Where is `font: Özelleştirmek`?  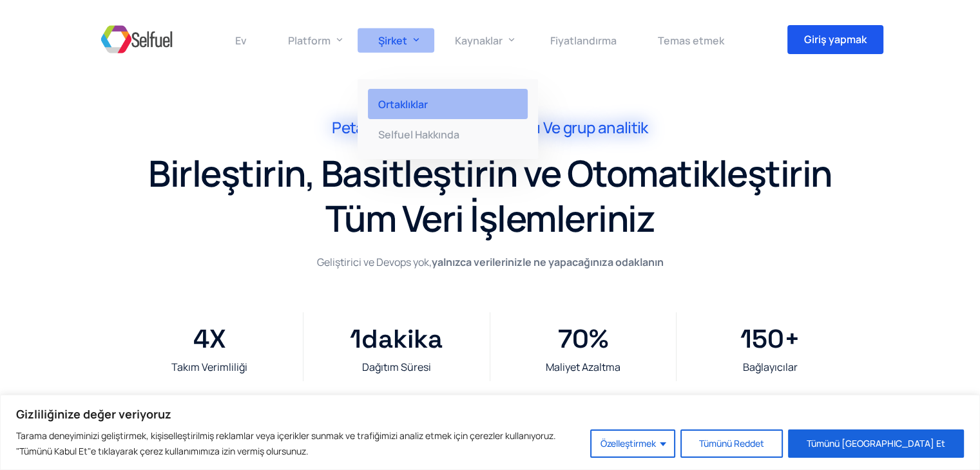 font: Özelleştirmek is located at coordinates (628, 443).